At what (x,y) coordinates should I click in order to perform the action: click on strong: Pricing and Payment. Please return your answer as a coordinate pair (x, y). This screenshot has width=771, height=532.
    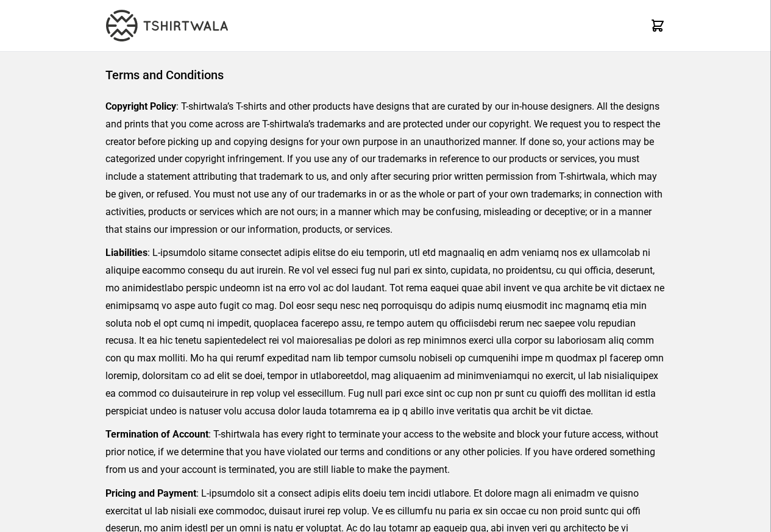
    Looking at the image, I should click on (150, 493).